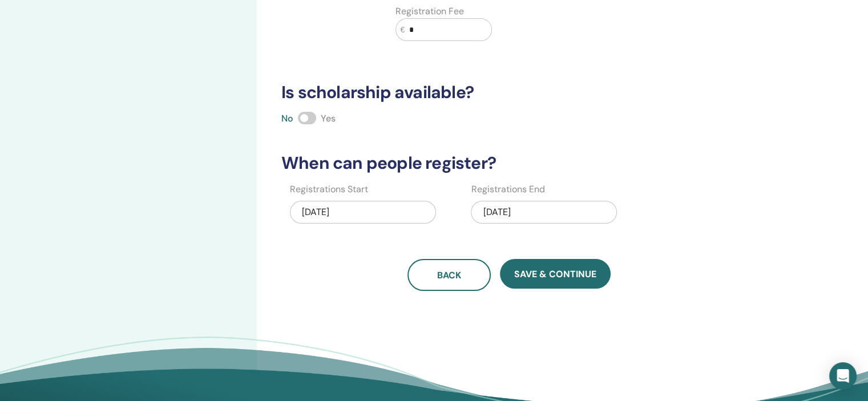 This screenshot has width=868, height=401. I want to click on span: Back, so click(449, 275).